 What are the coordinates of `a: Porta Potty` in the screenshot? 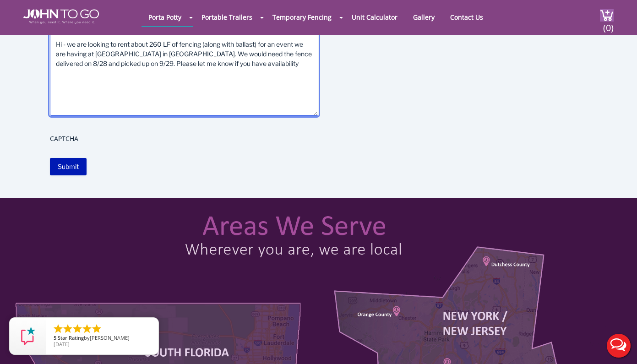 It's located at (164, 17).